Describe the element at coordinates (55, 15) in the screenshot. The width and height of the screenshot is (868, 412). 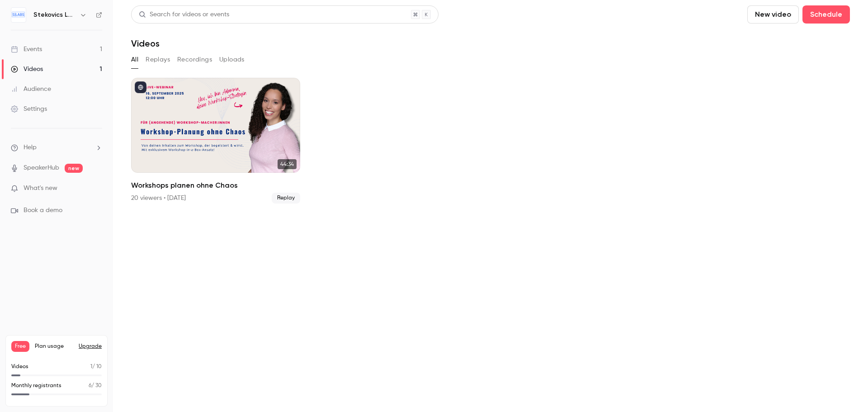
I see `h6: Stekovics LABS` at that location.